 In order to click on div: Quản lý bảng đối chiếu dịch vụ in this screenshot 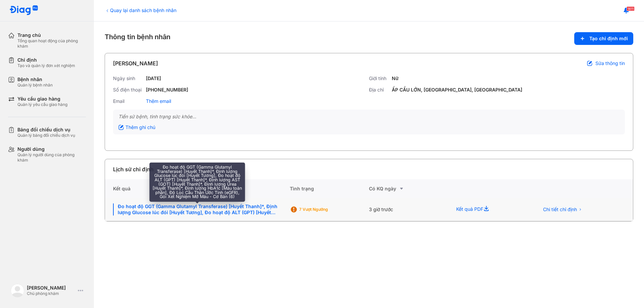, I will do `click(46, 136)`.